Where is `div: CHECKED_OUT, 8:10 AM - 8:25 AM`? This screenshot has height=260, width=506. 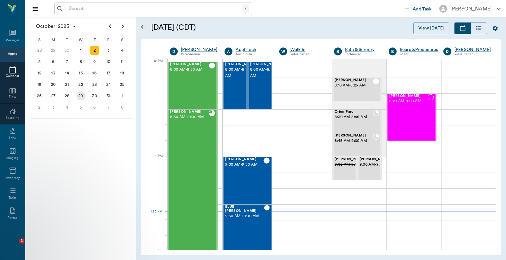 div: CHECKED_OUT, 8:10 AM - 8:25 AM is located at coordinates (357, 89).